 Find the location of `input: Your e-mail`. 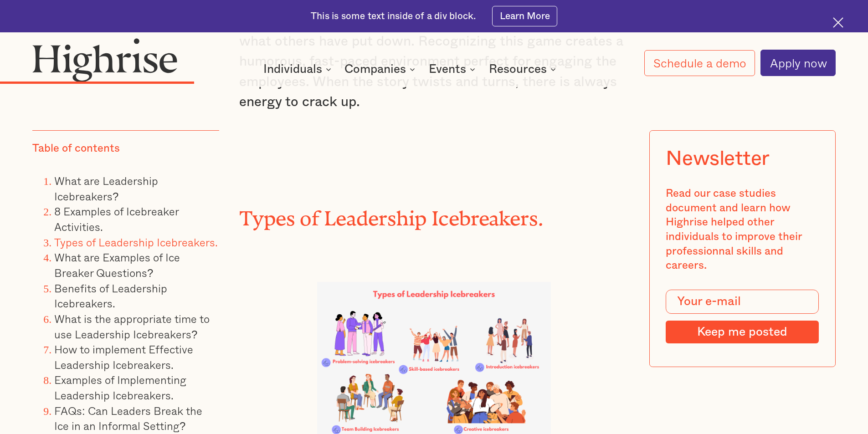

input: Your e-mail is located at coordinates (742, 302).